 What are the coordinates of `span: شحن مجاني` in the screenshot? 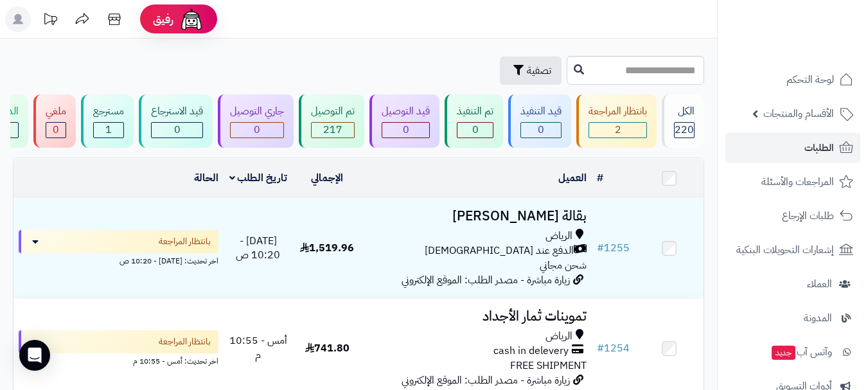 It's located at (563, 265).